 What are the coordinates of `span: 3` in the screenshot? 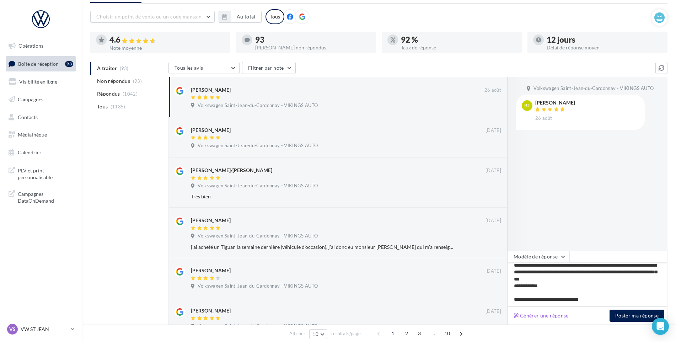 It's located at (419, 333).